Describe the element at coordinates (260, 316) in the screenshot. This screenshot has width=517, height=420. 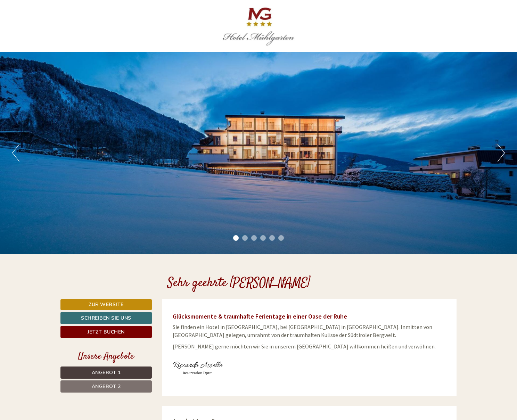
I see `span: Glücksmomente & traumhafte Ferientage in einer Oase der Ruhe` at that location.